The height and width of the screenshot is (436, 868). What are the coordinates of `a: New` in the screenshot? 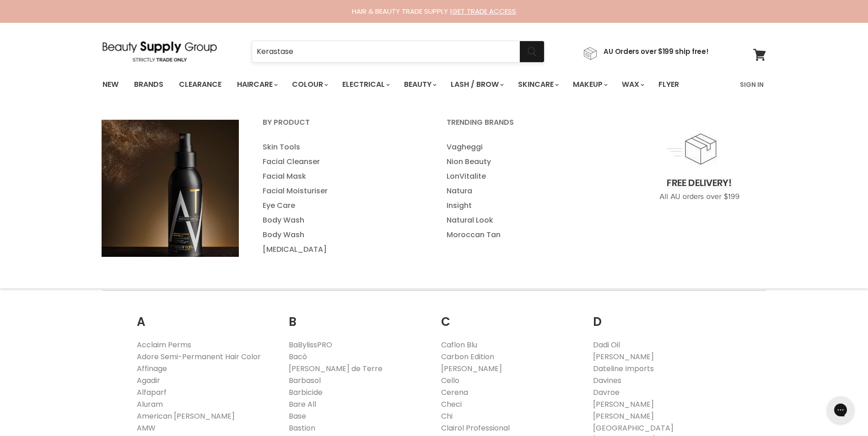 It's located at (110, 85).